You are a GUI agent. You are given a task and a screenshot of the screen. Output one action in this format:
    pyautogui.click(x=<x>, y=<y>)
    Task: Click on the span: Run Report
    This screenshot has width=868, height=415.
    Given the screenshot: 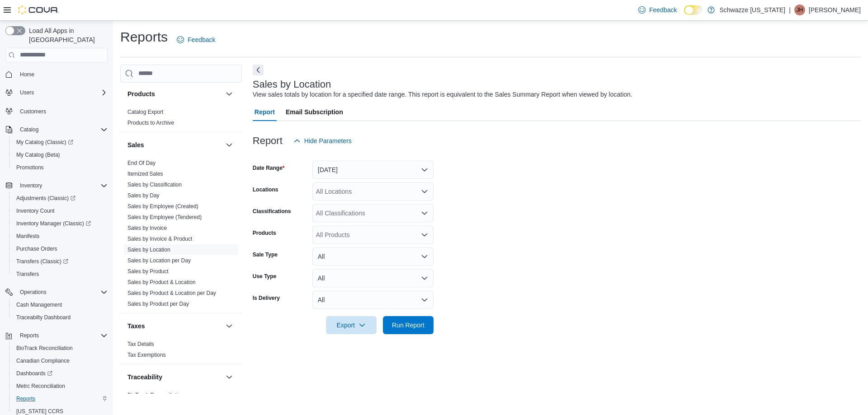 What is the action you would take?
    pyautogui.click(x=408, y=325)
    